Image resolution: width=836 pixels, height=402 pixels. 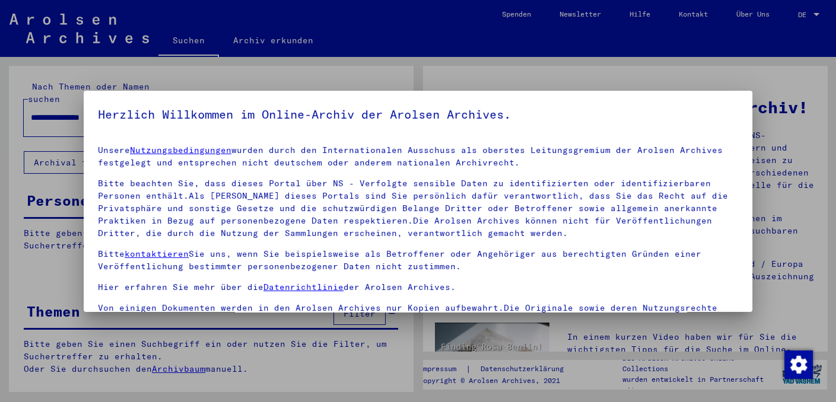 What do you see at coordinates (798, 365) in the screenshot?
I see `img: Zustimmung ändern` at bounding box center [798, 365].